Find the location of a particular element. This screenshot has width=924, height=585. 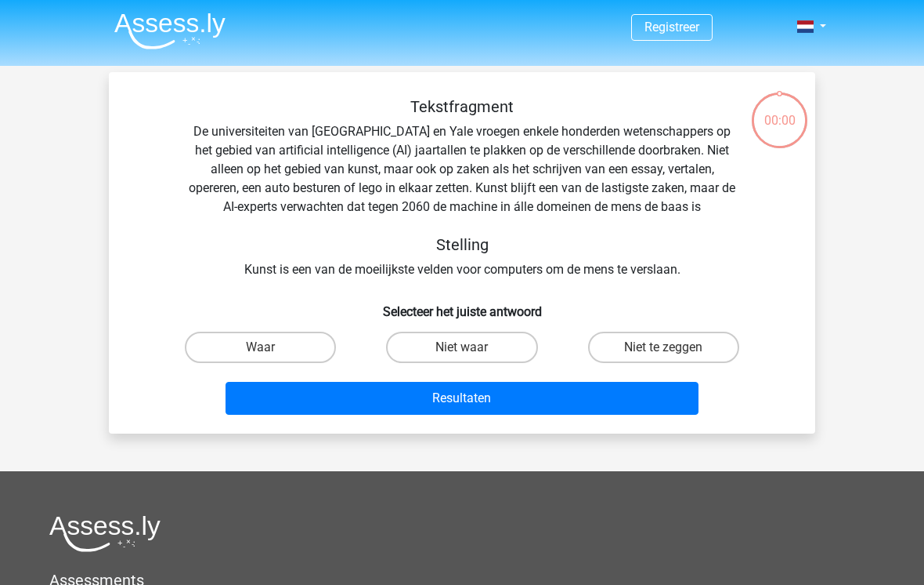

div: 00:00 is located at coordinates (780, 111).